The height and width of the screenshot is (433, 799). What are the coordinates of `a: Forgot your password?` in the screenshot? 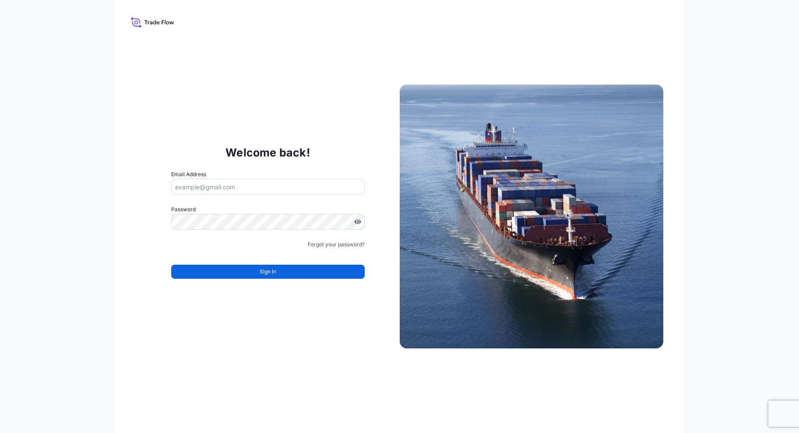 It's located at (336, 244).